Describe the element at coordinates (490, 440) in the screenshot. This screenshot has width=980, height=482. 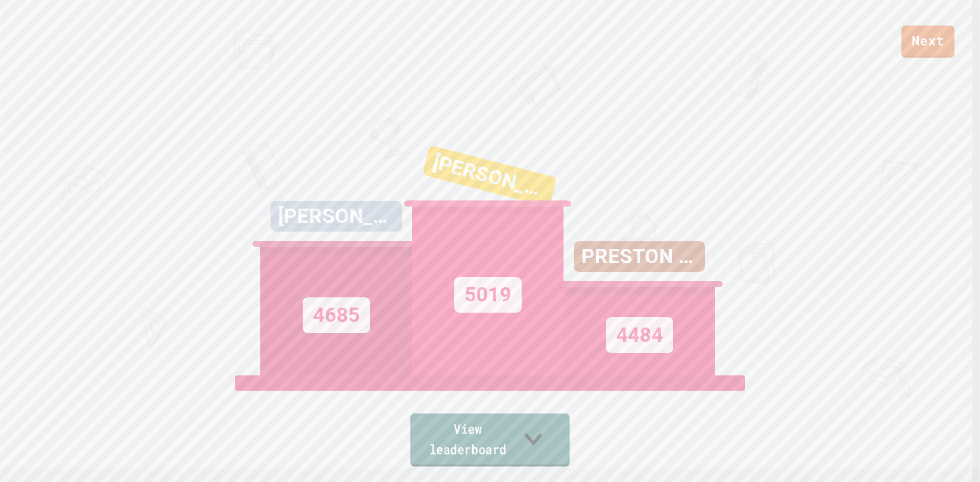
I see `a: View leaderboard` at that location.